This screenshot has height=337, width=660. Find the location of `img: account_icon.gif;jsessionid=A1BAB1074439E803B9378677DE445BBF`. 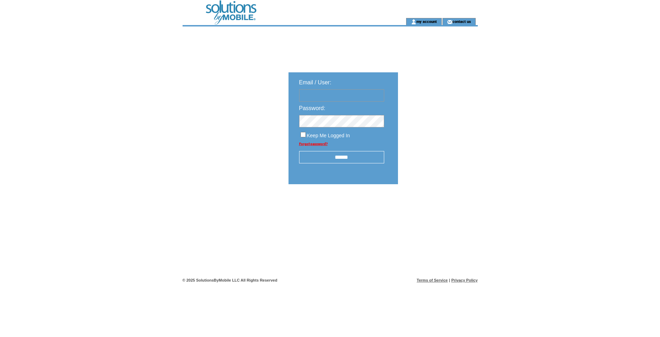

img: account_icon.gif;jsessionid=A1BAB1074439E803B9378677DE445BBF is located at coordinates (413, 22).